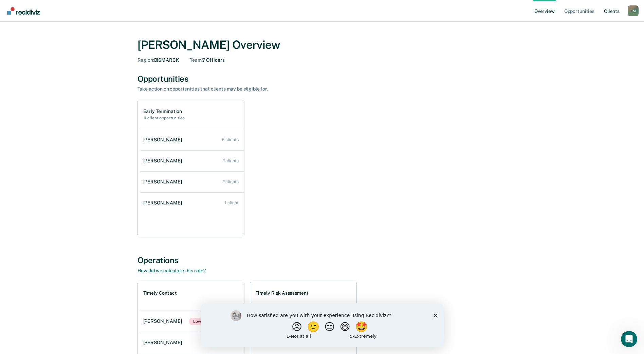 This screenshot has height=354, width=644. Describe the element at coordinates (113, 23) in the screenshot. I see `button: 2` at that location.